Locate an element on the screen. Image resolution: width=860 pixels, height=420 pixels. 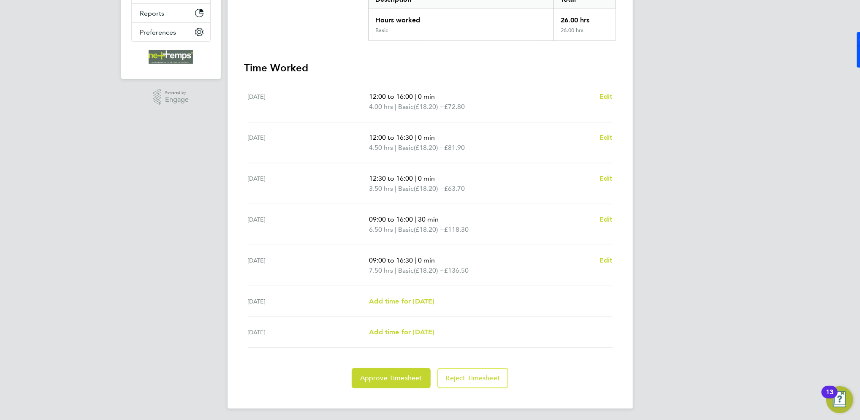
span: Approve Timesheet is located at coordinates (391, 378).